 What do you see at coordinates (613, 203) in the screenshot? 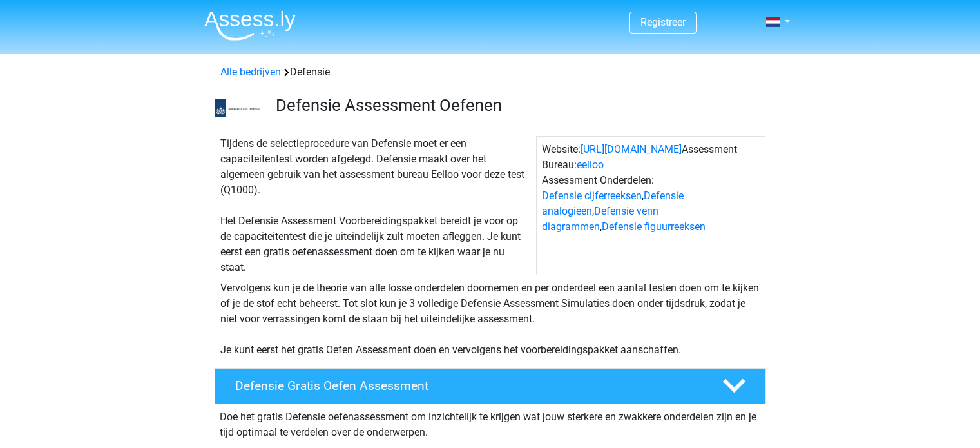
I see `a: Defensie analogieen` at bounding box center [613, 203].